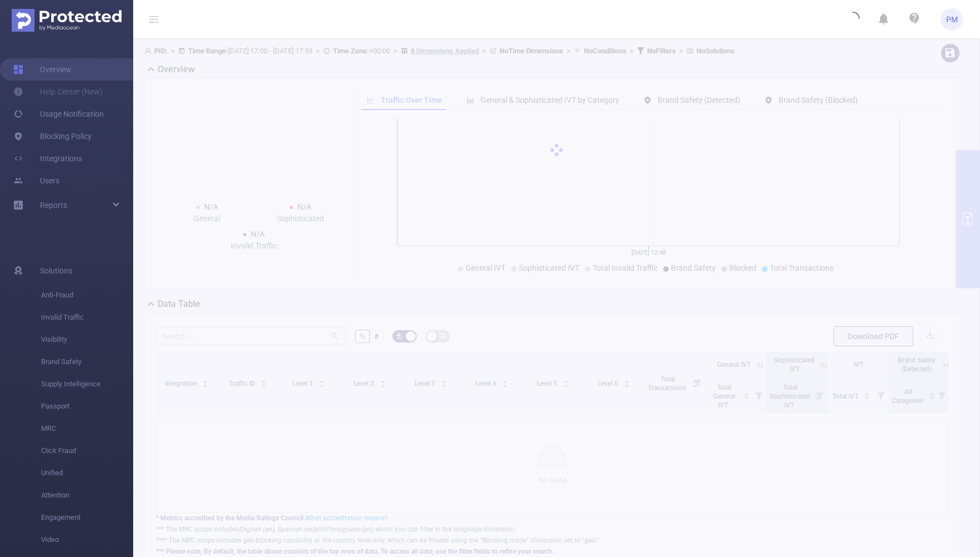 The width and height of the screenshot is (980, 557). What do you see at coordinates (88, 495) in the screenshot?
I see `span: Attention` at bounding box center [88, 495].